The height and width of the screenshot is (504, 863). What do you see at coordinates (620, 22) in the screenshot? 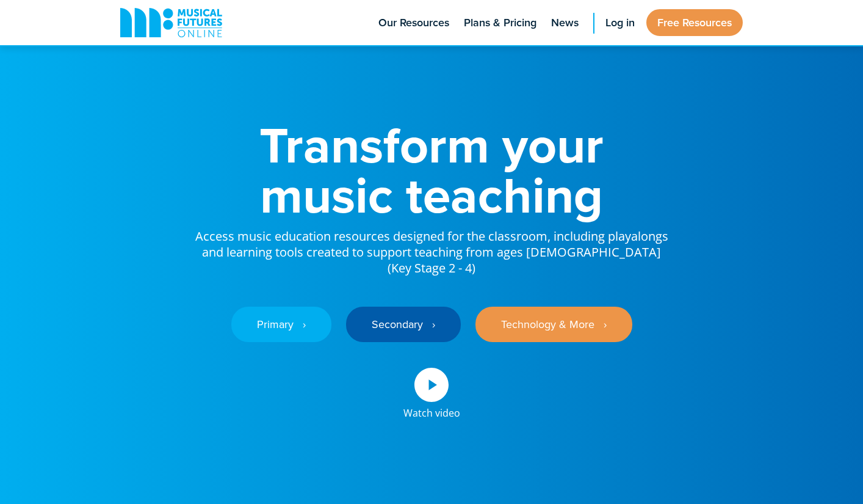
I see `span: Log in` at bounding box center [620, 22].